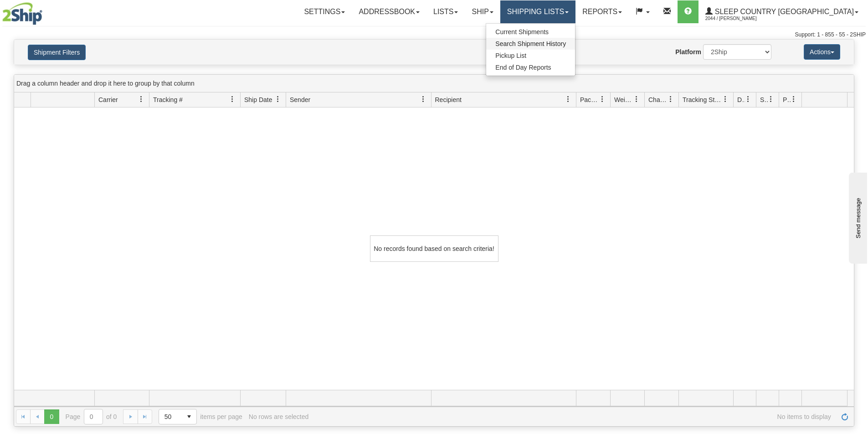 The width and height of the screenshot is (868, 434). I want to click on span: Page 0, so click(51, 416).